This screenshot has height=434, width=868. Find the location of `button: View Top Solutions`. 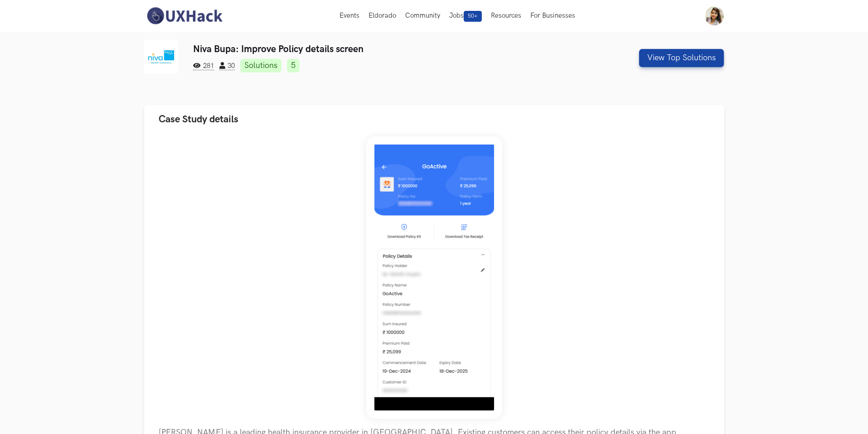

button: View Top Solutions is located at coordinates (681, 58).